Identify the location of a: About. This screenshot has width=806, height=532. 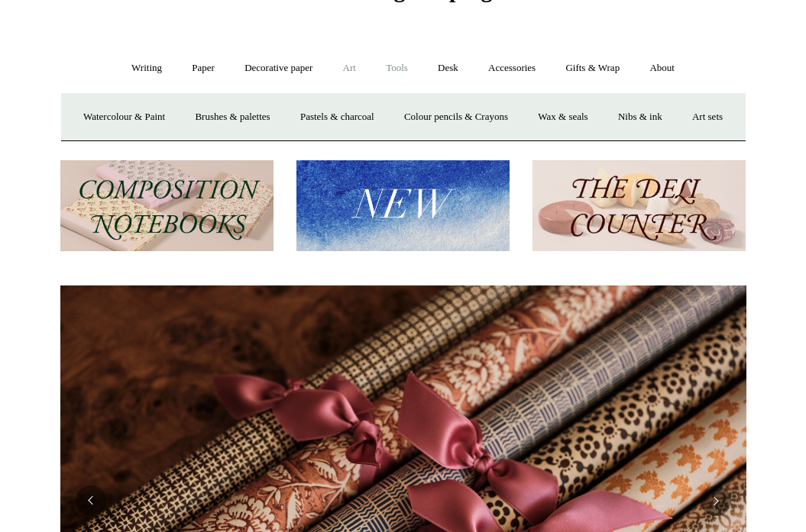
(661, 68).